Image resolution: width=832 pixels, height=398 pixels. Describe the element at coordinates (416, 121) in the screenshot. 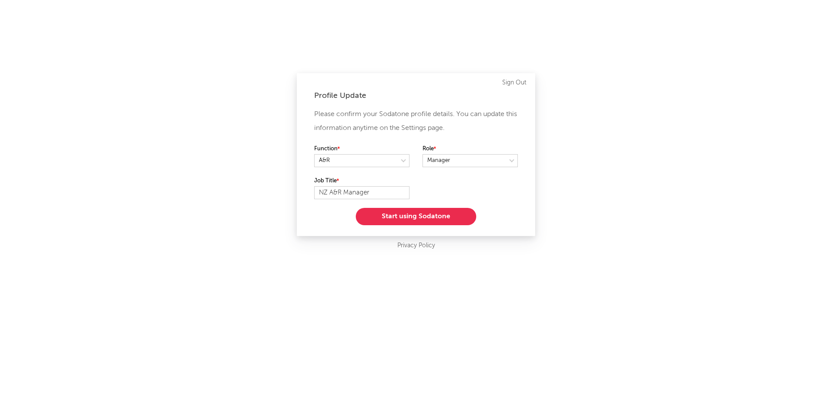

I see `p: Please confirm your Sodatone profile details. You can update this information anytime on the Sett...` at that location.